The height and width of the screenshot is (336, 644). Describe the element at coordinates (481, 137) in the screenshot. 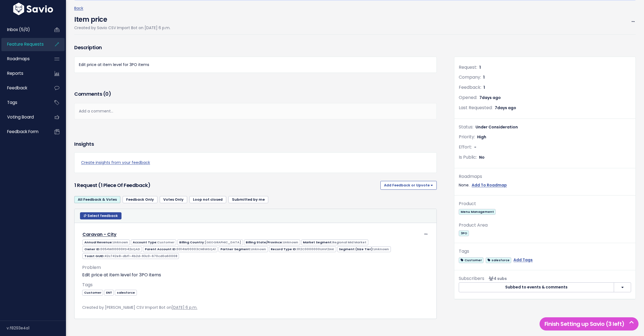

I see `span: High` at that location.